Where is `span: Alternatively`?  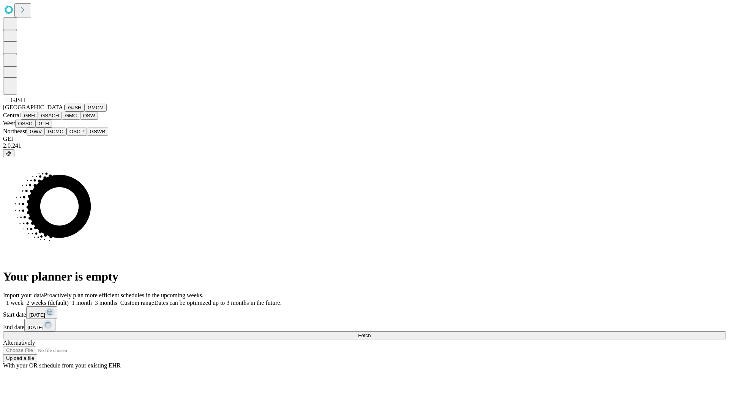
span: Alternatively is located at coordinates (19, 343).